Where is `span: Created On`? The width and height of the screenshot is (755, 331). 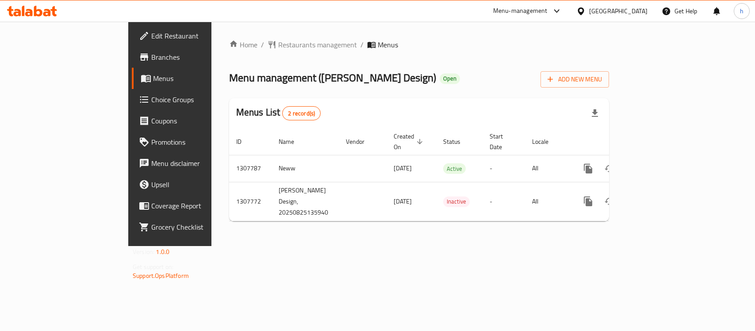 span: Created On is located at coordinates (410, 142).